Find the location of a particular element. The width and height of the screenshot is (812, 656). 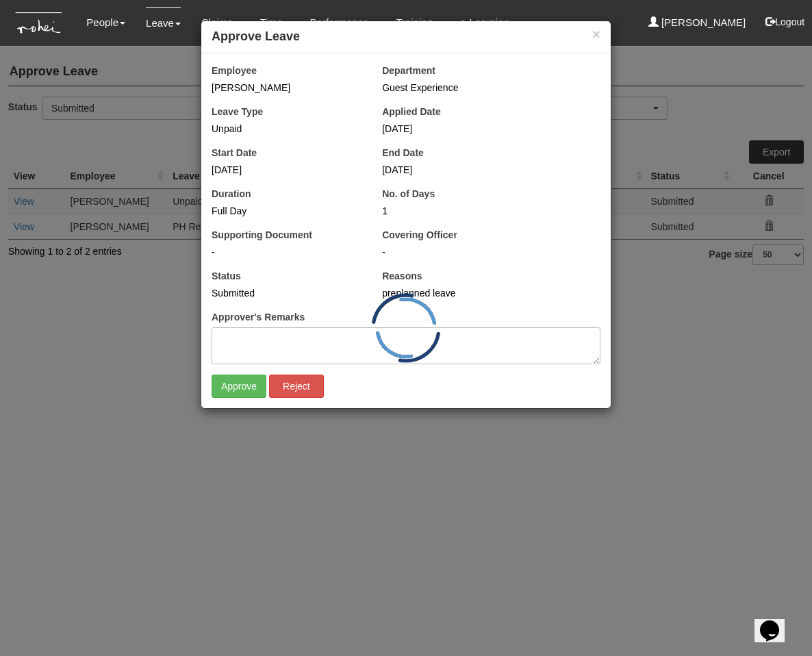

label: Supporting Document is located at coordinates (262, 235).